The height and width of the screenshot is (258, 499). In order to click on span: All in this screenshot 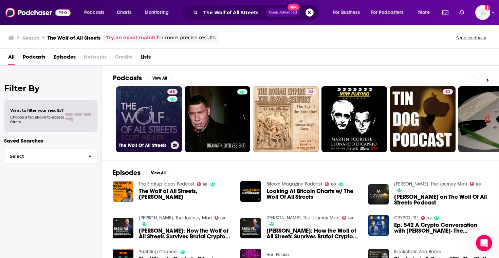, I will do `click(11, 58)`.